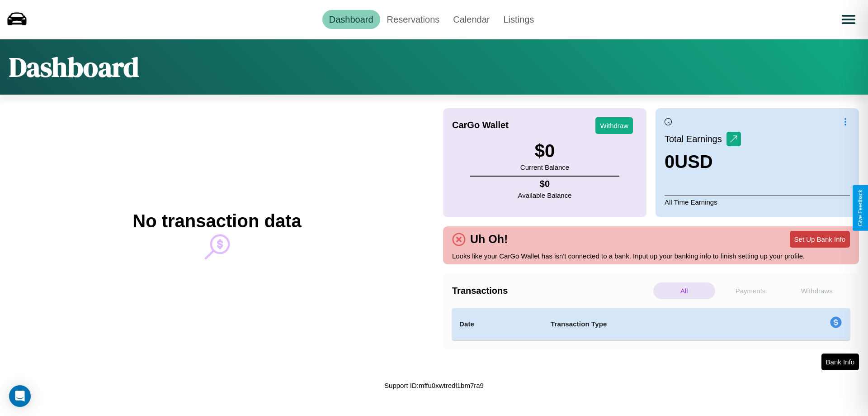 Image resolution: width=868 pixels, height=416 pixels. What do you see at coordinates (413, 20) in the screenshot?
I see `a: Reservations` at bounding box center [413, 20].